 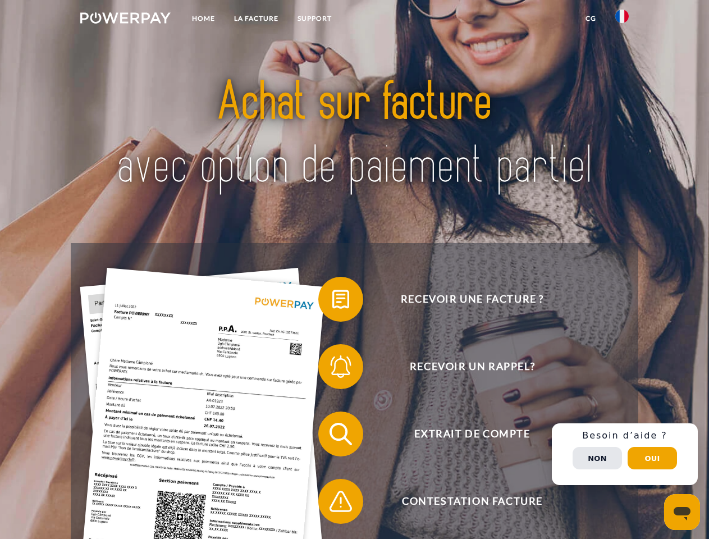 What do you see at coordinates (652, 458) in the screenshot?
I see `button: Oui` at bounding box center [652, 458].